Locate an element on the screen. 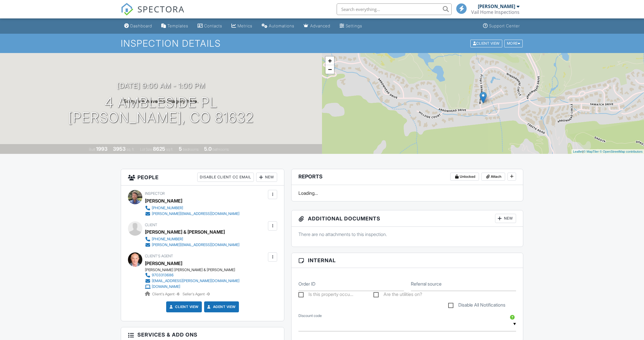 The width and height of the screenshot is (644, 340). div: Metrics is located at coordinates (245, 26).